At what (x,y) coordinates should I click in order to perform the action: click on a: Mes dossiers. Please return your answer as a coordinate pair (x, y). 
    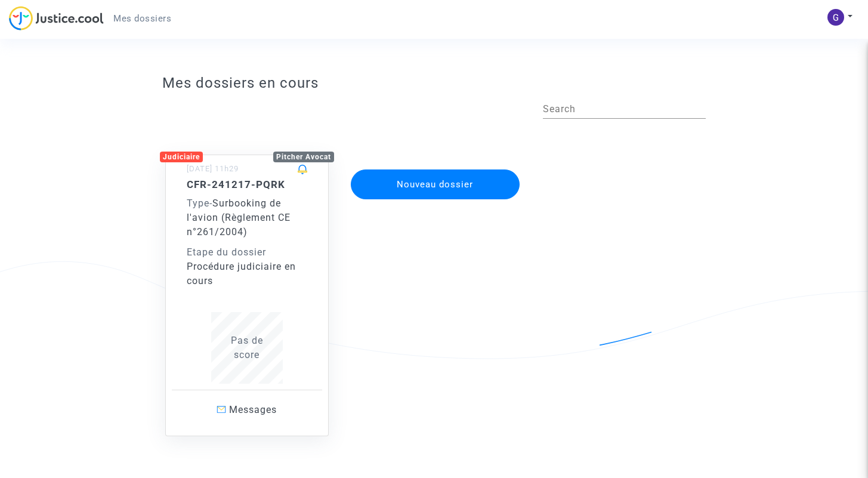
    Looking at the image, I should click on (142, 19).